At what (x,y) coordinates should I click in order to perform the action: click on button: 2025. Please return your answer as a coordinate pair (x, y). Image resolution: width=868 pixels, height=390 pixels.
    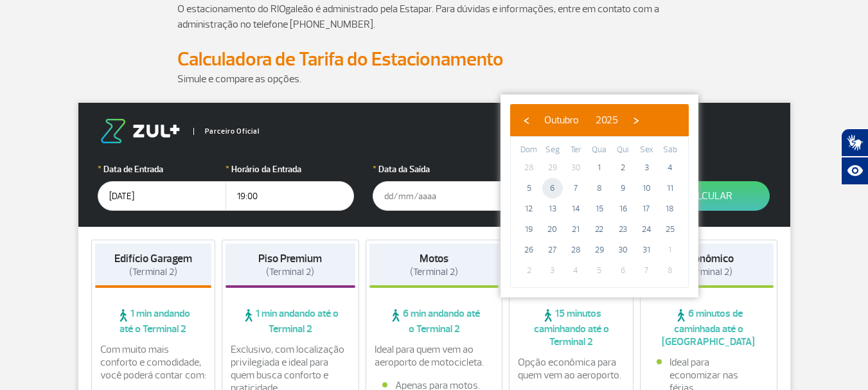
    Looking at the image, I should click on (607, 121).